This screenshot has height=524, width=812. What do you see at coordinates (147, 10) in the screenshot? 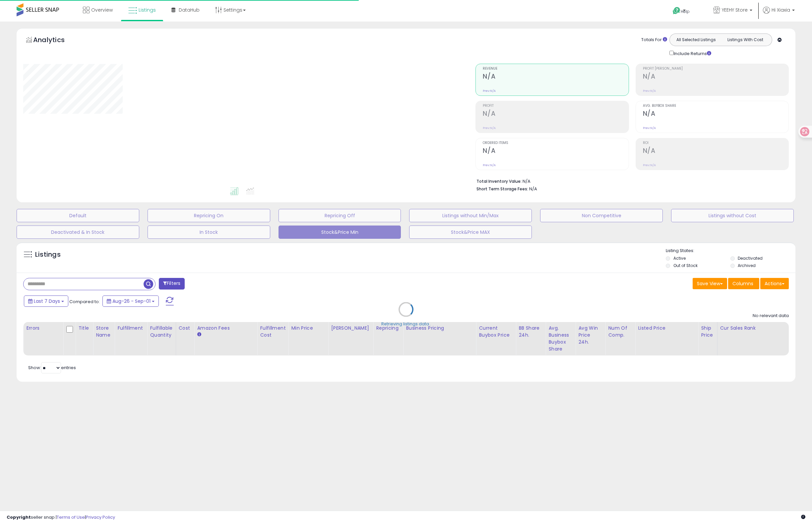
I see `span: Listings` at bounding box center [147, 10].